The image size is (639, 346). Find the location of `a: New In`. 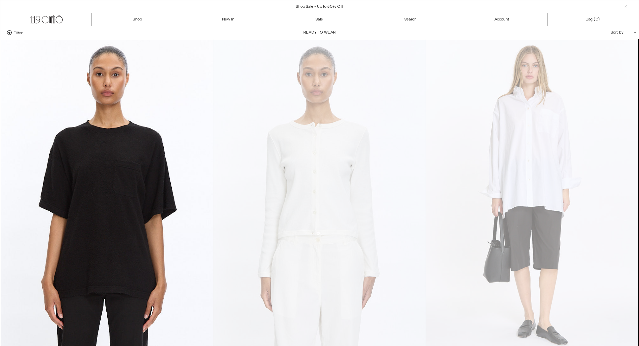

a: New In is located at coordinates (229, 19).